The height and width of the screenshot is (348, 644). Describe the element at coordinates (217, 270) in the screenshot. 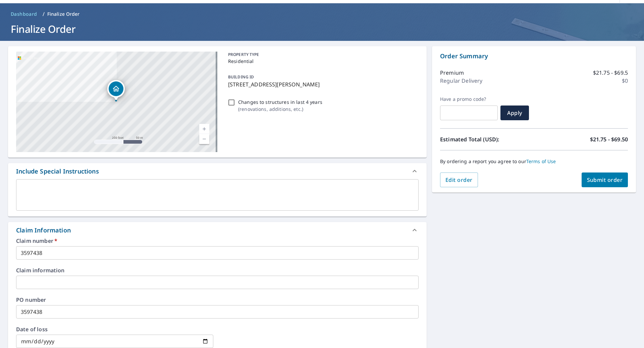

I see `label: Claim information` at that location.